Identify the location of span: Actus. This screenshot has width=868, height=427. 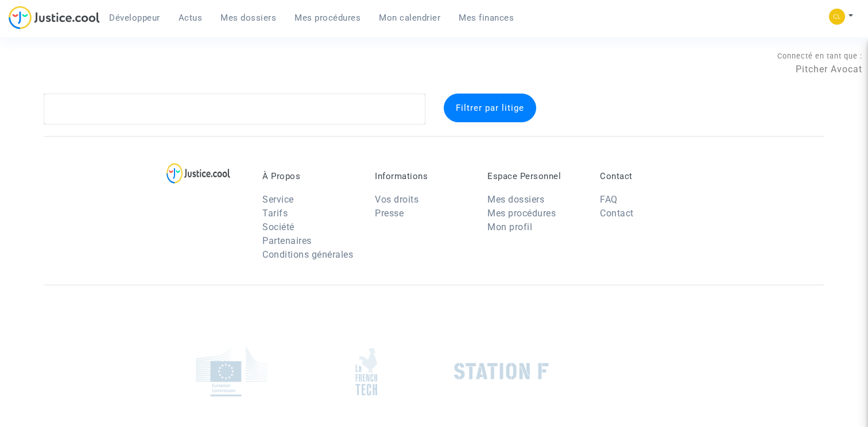
(191, 18).